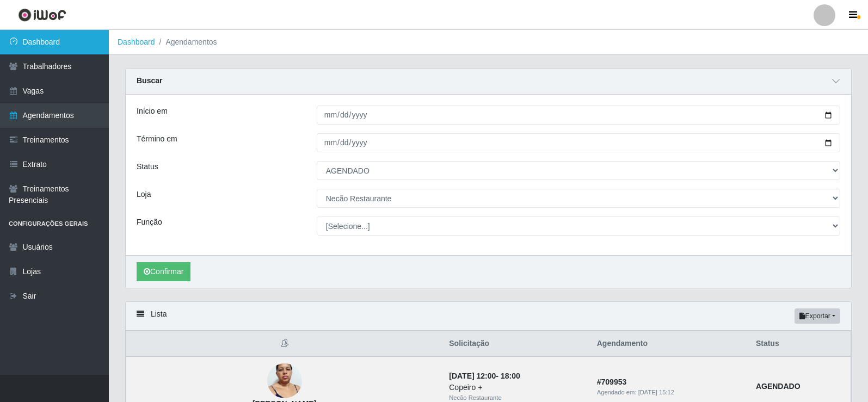 The image size is (868, 402). Describe the element at coordinates (612, 382) in the screenshot. I see `strong: # 709953` at that location.